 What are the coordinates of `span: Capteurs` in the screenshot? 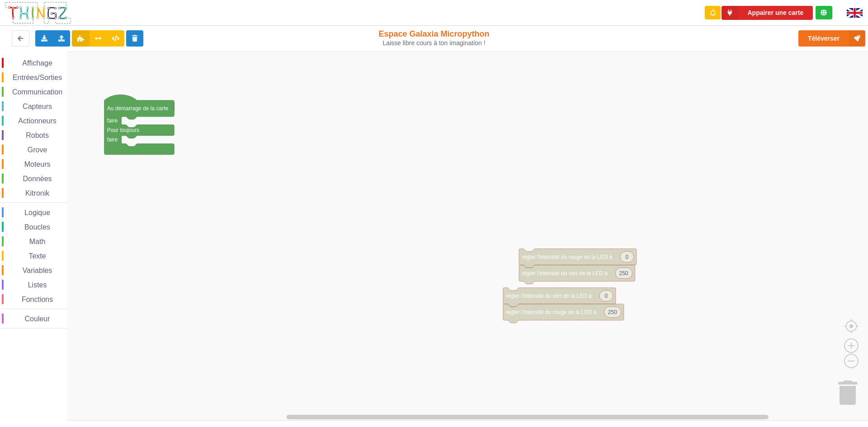 It's located at (37, 106).